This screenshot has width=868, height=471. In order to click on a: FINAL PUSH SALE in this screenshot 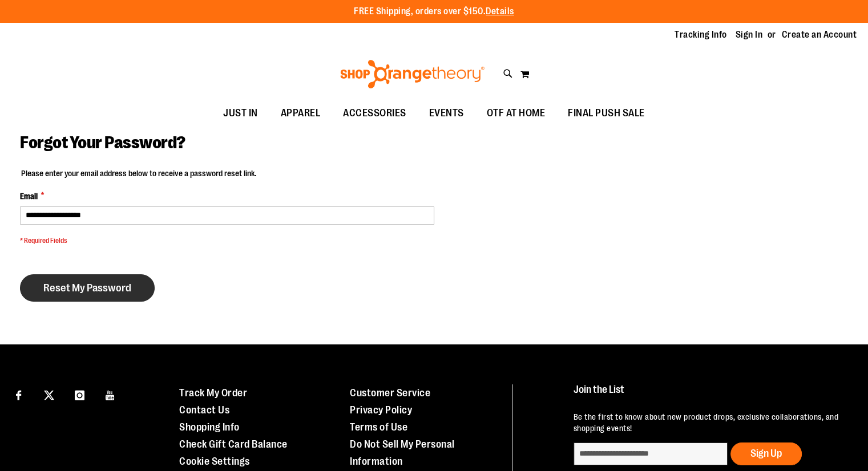, I will do `click(606, 113)`.